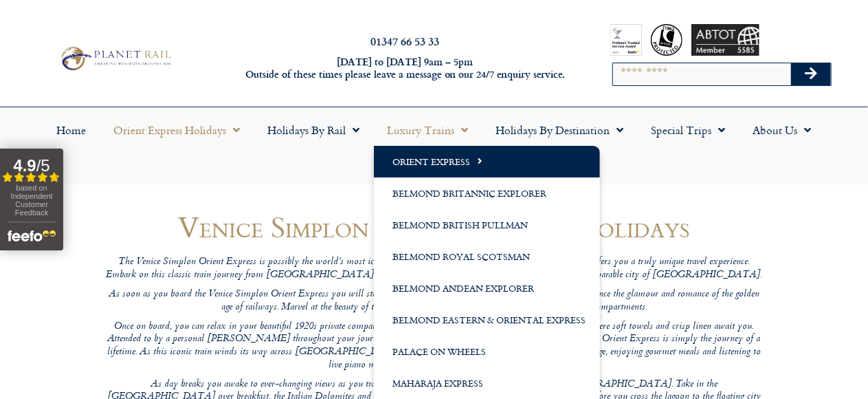  I want to click on a: Home, so click(72, 130).